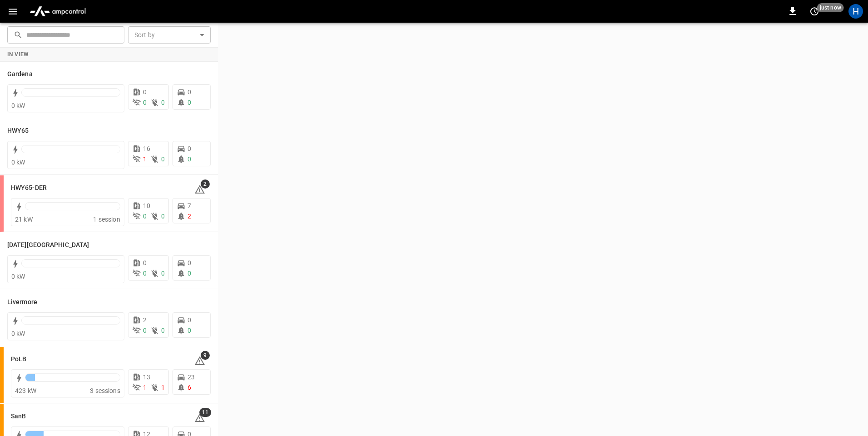 The height and width of the screenshot is (436, 868). Describe the element at coordinates (105, 391) in the screenshot. I see `span: 3 sessions` at that location.